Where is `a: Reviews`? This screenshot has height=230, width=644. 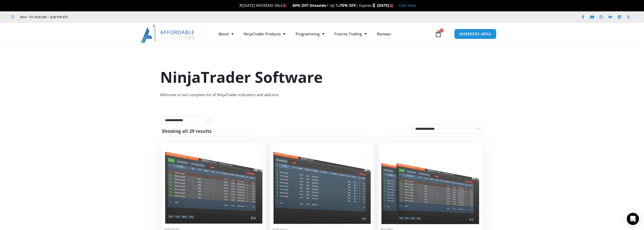 a: Reviews is located at coordinates (384, 34).